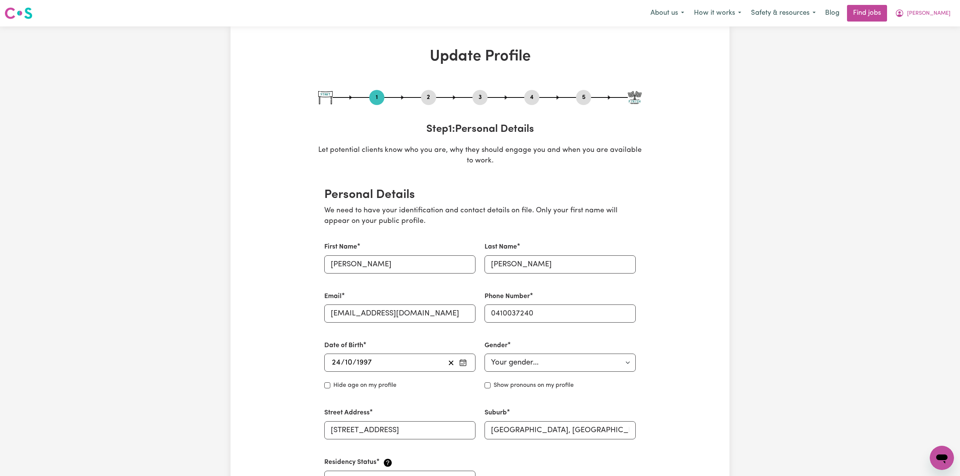 This screenshot has width=960, height=476. I want to click on label: Hide age on my profile, so click(365, 386).